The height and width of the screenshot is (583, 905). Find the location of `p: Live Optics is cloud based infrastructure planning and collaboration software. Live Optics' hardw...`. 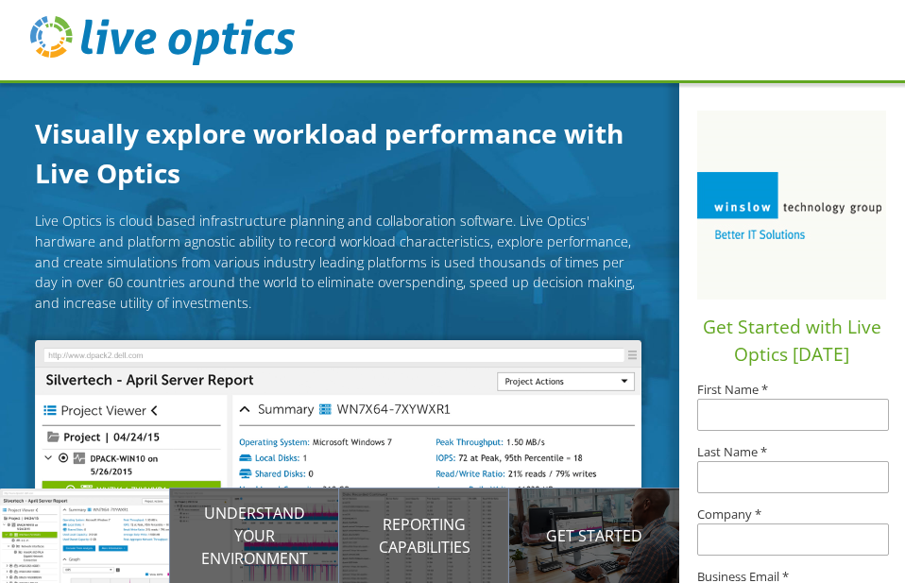

p: Live Optics is cloud based infrastructure planning and collaboration software. Live Optics' hardw... is located at coordinates (338, 262).